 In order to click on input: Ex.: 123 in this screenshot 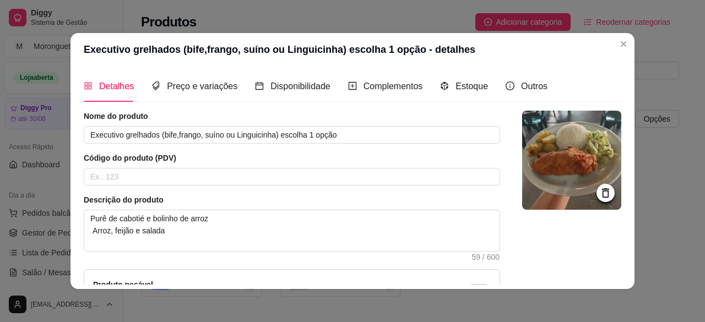, I will do `click(292, 177)`.